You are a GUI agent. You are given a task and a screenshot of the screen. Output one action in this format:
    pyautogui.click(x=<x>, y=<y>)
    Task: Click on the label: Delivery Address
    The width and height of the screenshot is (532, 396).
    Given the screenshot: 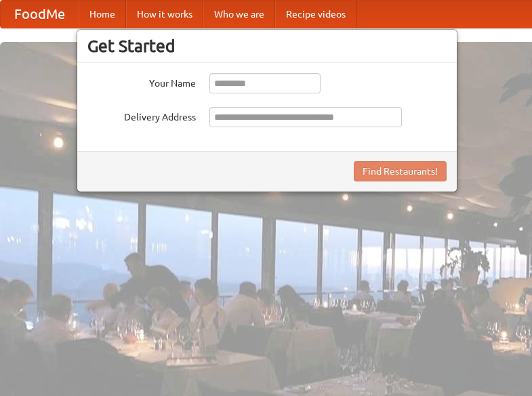 What is the action you would take?
    pyautogui.click(x=141, y=115)
    